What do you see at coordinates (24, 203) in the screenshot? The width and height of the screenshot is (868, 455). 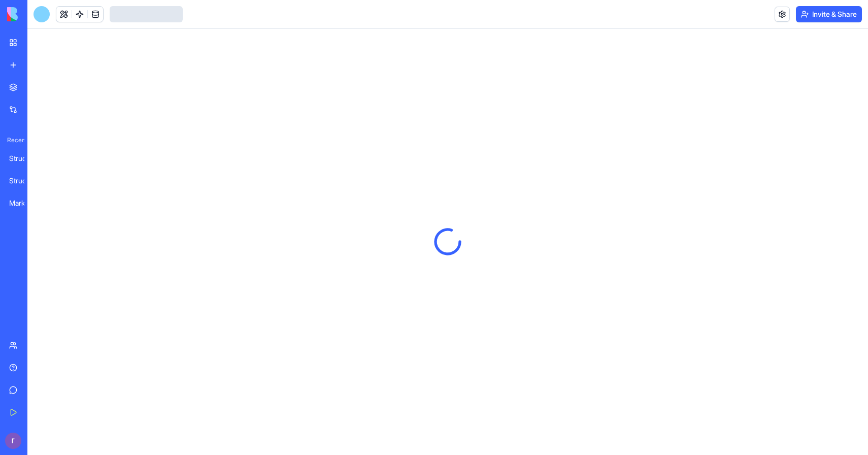 I see `div: Marketplace` at bounding box center [24, 203].